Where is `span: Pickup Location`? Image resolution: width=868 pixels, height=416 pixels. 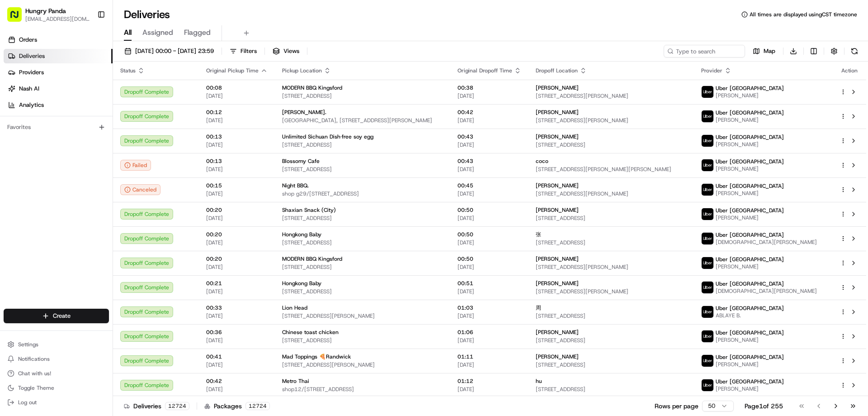
span: Pickup Location is located at coordinates (302, 70).